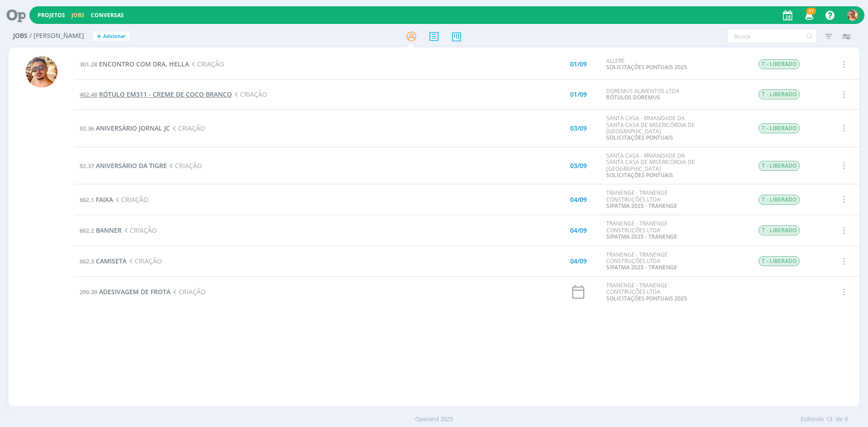 The width and height of the screenshot is (868, 427). What do you see at coordinates (87, 261) in the screenshot?
I see `span: 662.3` at bounding box center [87, 261].